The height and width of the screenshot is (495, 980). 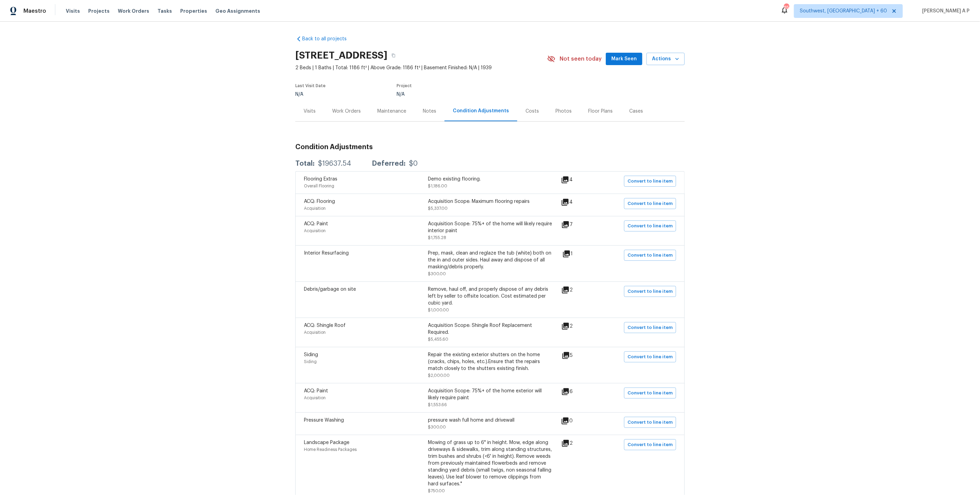 What do you see at coordinates (490, 147) in the screenshot?
I see `h3: Condition Adjustments` at bounding box center [490, 147].